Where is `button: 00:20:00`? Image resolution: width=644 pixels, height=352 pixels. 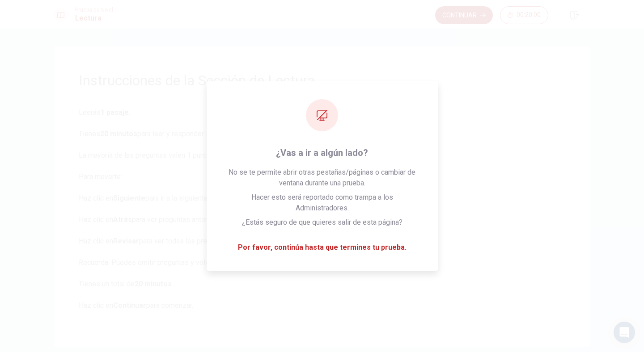 button: 00:20:00 is located at coordinates (524, 15).